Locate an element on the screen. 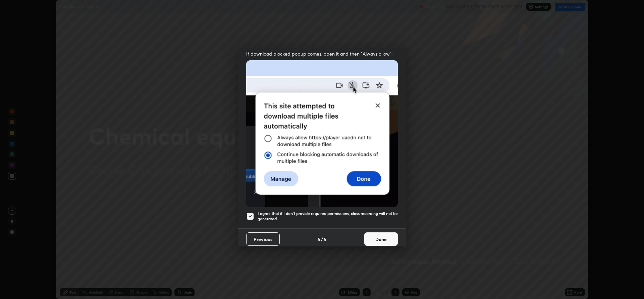  h5: I agree that if I don't provide required permissions, class recording will not be generated is located at coordinates (328, 216).